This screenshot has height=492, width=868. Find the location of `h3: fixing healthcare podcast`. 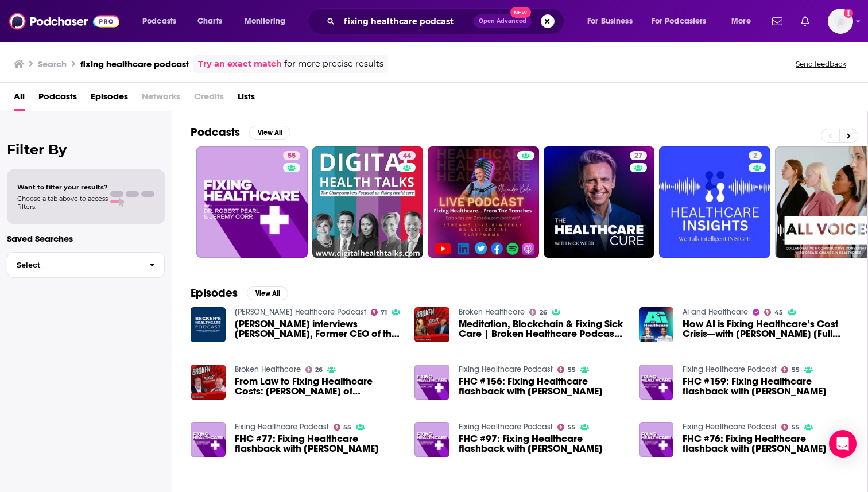

h3: fixing healthcare podcast is located at coordinates (134, 64).